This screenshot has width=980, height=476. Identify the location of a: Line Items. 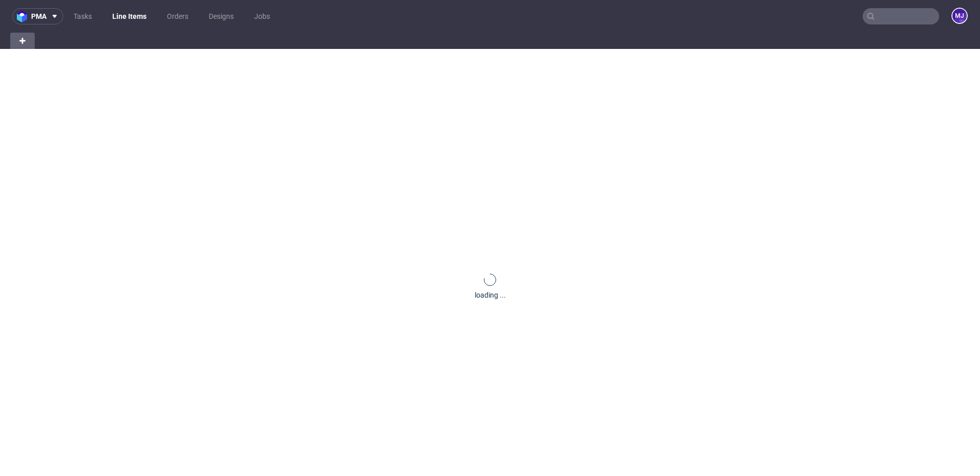
(129, 16).